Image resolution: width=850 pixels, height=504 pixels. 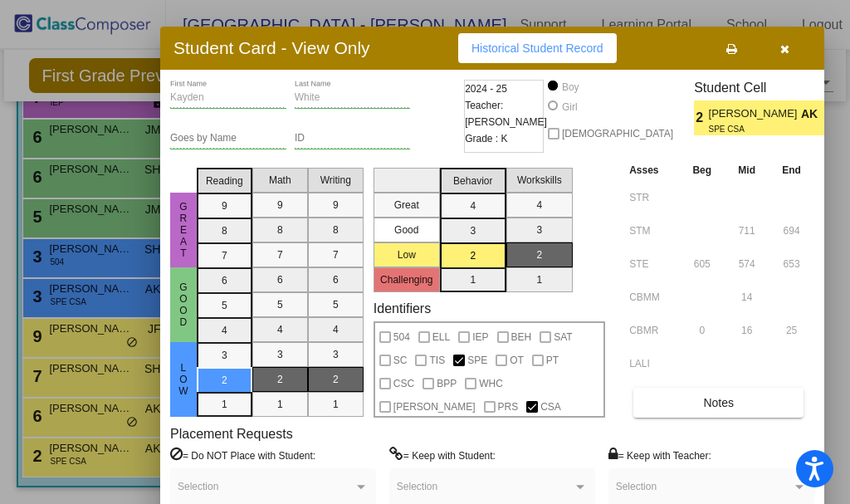 I want to click on span: SPE CSA, so click(x=749, y=129).